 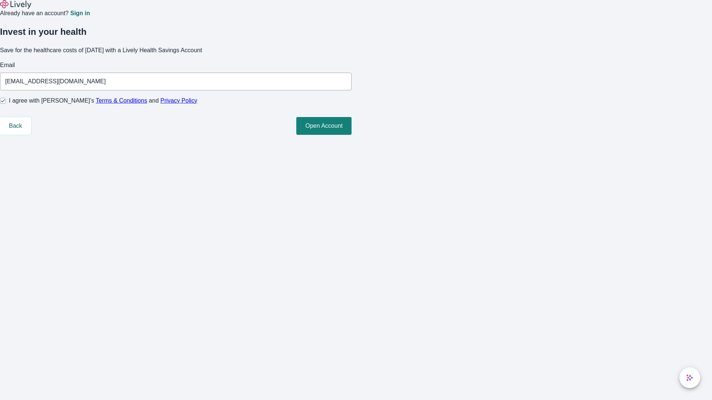 What do you see at coordinates (324, 126) in the screenshot?
I see `button: Open Account` at bounding box center [324, 126].